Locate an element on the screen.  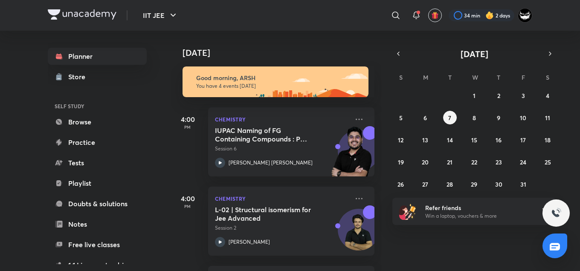
abbr: October 22, 2025 is located at coordinates (474, 162).